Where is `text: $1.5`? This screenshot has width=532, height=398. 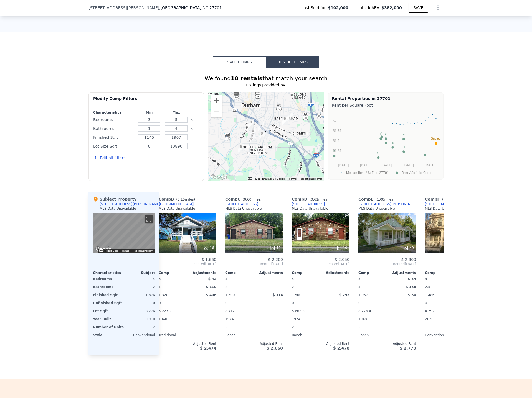 text: $1.5 is located at coordinates (336, 141).